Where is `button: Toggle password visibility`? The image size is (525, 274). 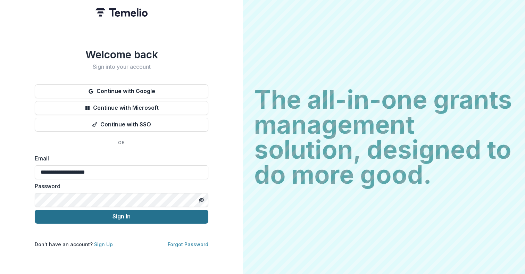 button: Toggle password visibility is located at coordinates (201, 200).